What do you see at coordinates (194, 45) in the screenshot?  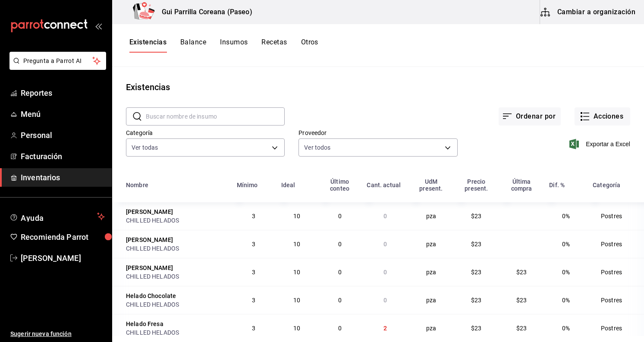 I see `button: Balance` at bounding box center [194, 45].